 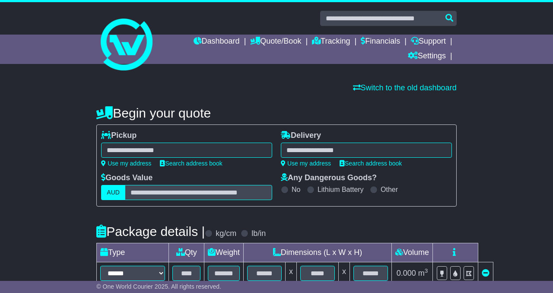 What do you see at coordinates (258, 234) in the screenshot?
I see `label: lb/in` at bounding box center [258, 234].